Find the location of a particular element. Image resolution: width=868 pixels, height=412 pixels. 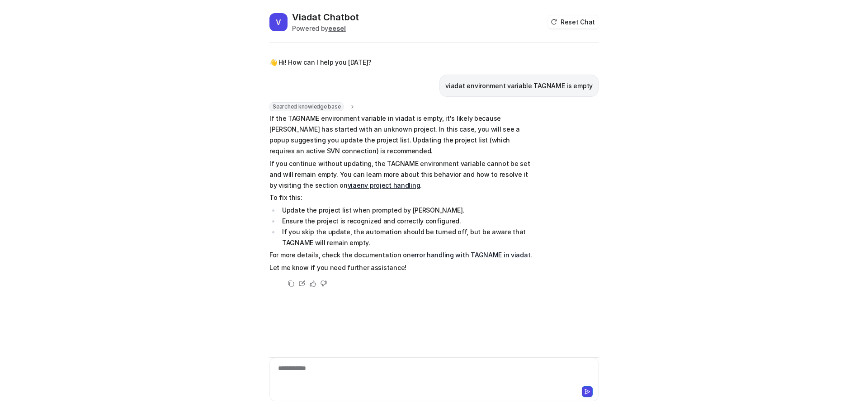

p: If you continue without updating, the TAGNAME environment variable cannot be set and will remain ... is located at coordinates (402, 175).